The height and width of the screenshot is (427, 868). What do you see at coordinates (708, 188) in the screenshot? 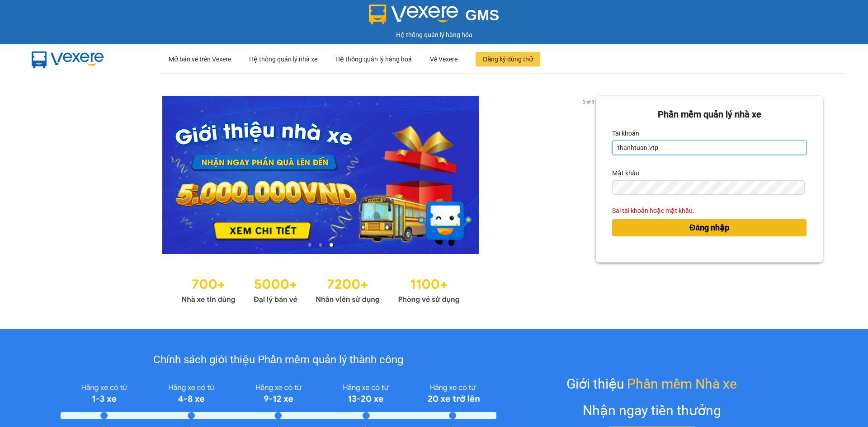
I see `input: Mật khẩu` at bounding box center [708, 188].